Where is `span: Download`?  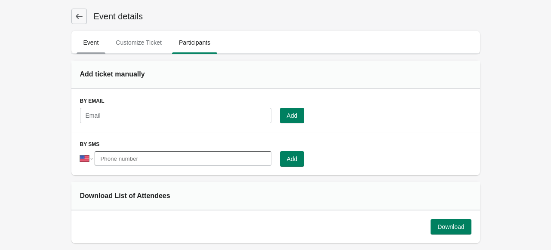
span: Download is located at coordinates (451, 227).